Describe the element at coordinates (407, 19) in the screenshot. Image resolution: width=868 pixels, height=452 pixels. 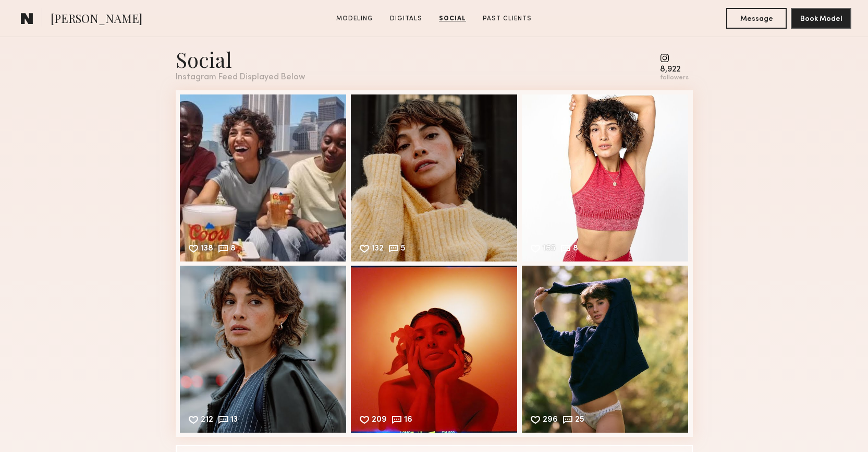
I see `a: Digitals` at that location.